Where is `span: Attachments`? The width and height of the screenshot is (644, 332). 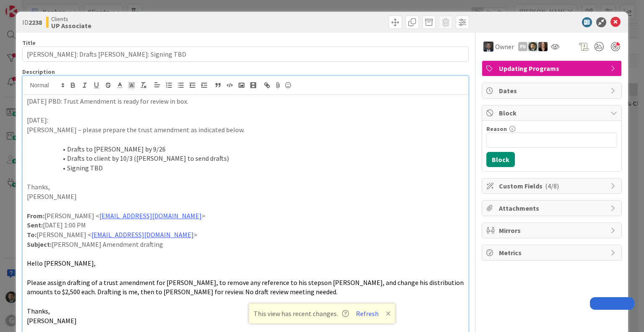
span: Attachments is located at coordinates (553, 208).